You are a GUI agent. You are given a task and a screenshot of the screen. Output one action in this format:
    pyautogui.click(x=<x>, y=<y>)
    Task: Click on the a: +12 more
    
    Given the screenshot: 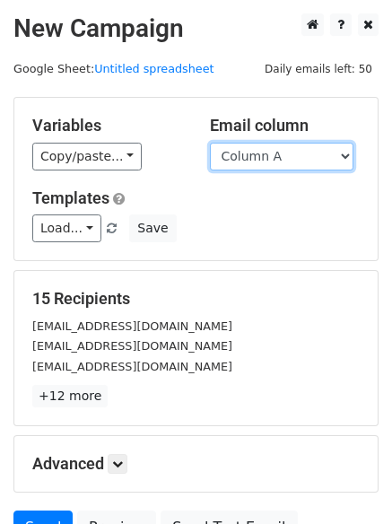 What is the action you would take?
    pyautogui.click(x=70, y=396)
    